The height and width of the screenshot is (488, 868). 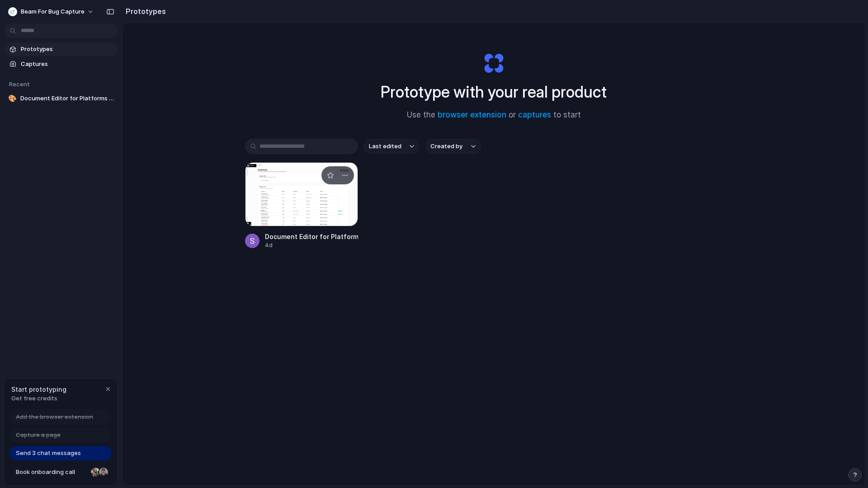 I want to click on a: browser extension, so click(x=471, y=115).